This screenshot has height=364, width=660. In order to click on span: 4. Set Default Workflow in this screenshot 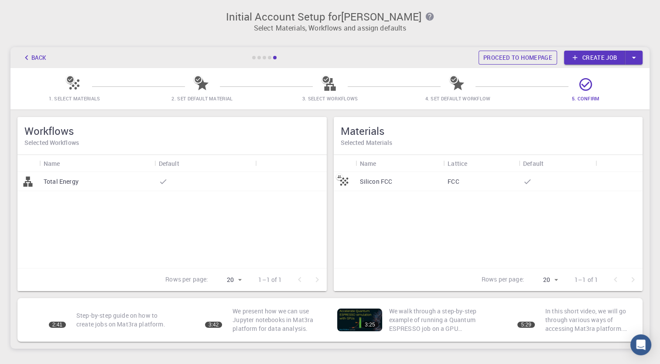, I will do `click(457, 98)`.